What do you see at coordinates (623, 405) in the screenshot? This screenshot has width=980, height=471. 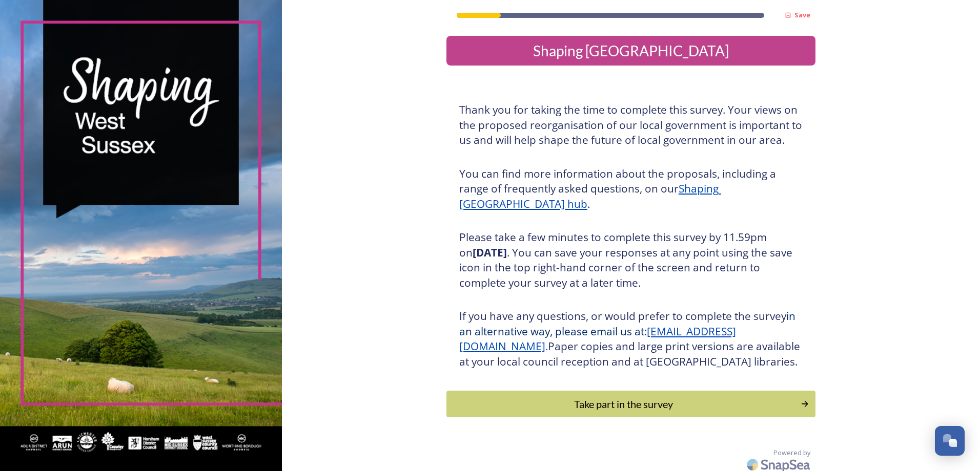 I see `div: Take part in the survey` at bounding box center [623, 405].